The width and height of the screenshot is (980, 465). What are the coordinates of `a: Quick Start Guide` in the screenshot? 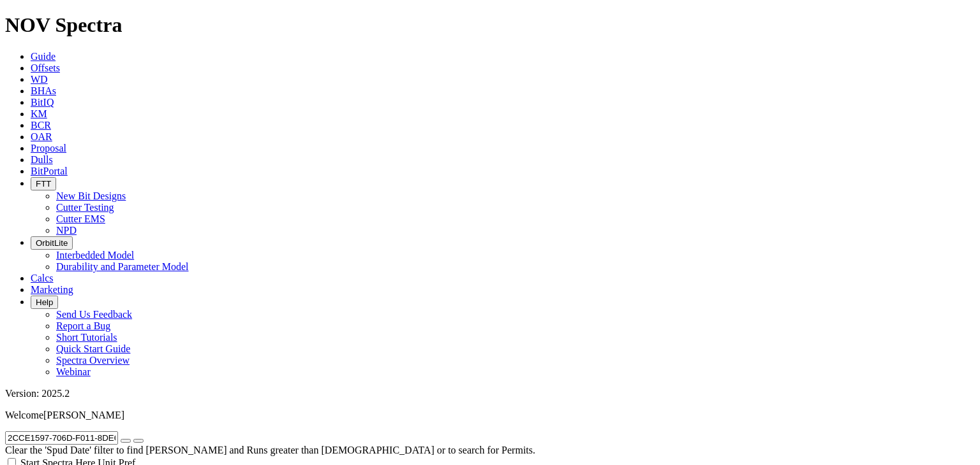 It's located at (93, 349).